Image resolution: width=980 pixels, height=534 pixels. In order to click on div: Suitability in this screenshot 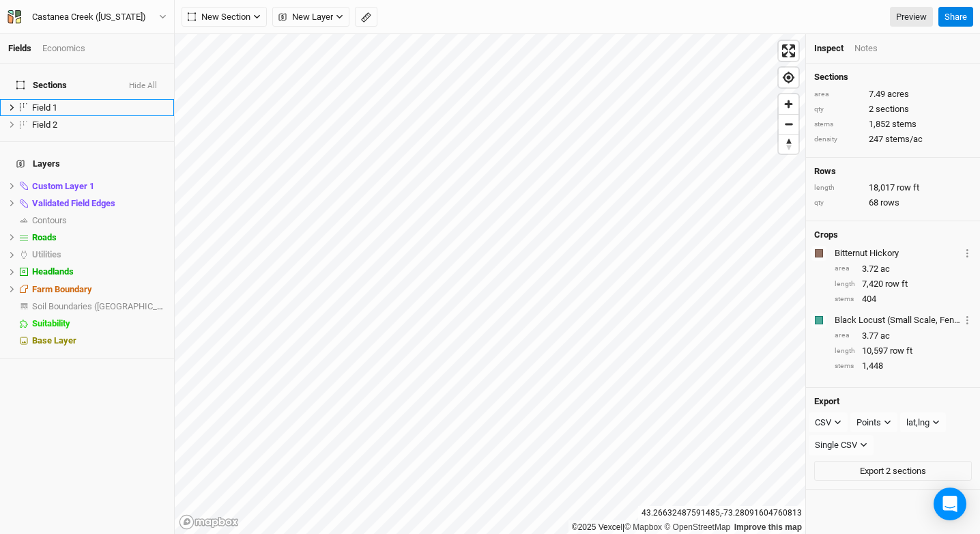, I will do `click(99, 324)`.